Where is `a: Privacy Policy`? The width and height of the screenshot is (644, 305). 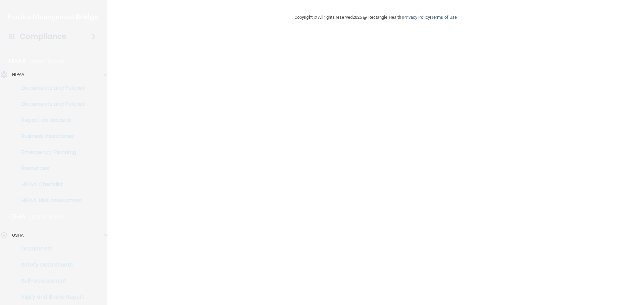
a: Privacy Policy is located at coordinates (416, 17).